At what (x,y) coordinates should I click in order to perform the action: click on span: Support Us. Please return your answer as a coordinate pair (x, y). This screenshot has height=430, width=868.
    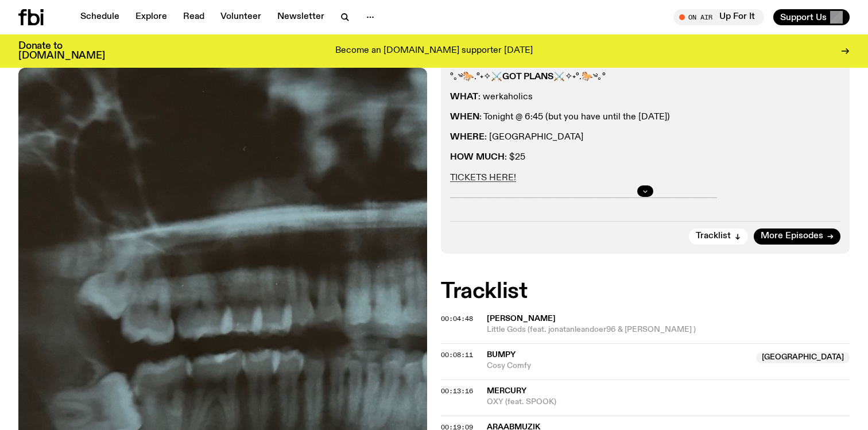
    Looking at the image, I should click on (803, 17).